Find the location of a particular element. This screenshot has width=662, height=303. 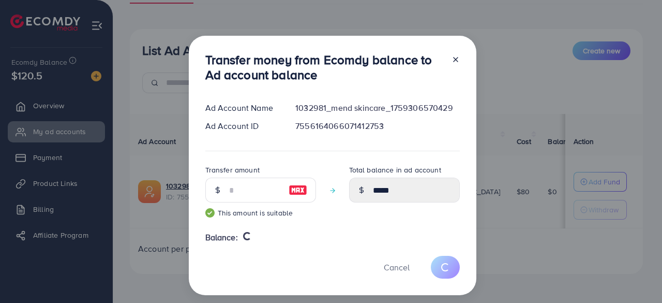

span: Balance: is located at coordinates (221, 237).